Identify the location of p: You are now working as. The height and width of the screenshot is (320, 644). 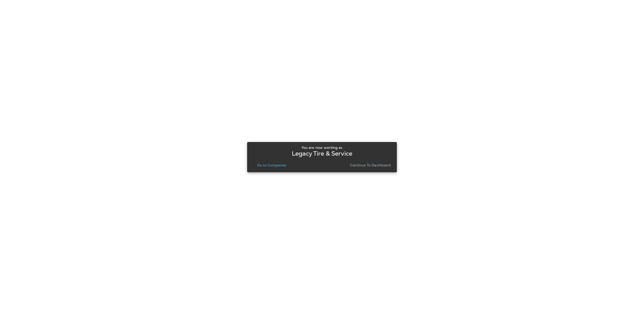
(322, 148).